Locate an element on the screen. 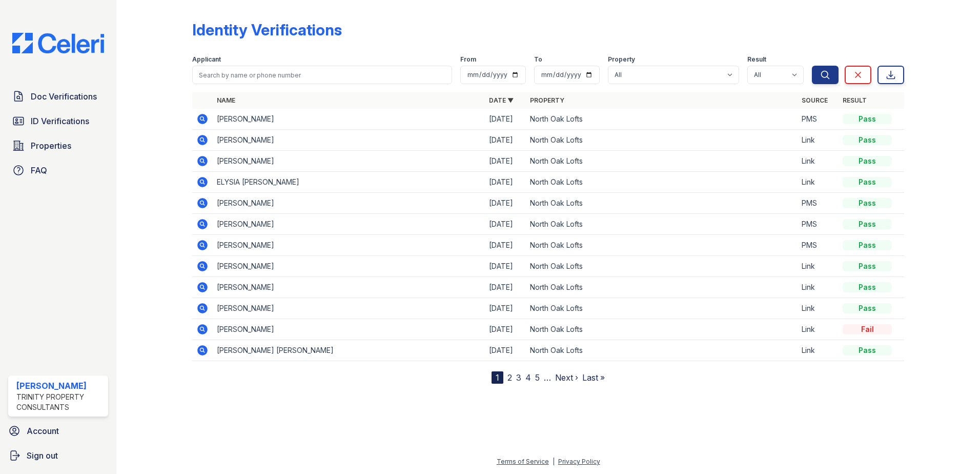  span: Account is located at coordinates (43, 430).